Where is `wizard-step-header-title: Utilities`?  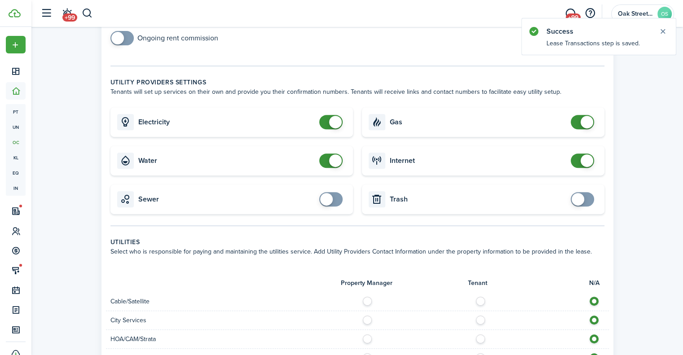 wizard-step-header-title: Utilities is located at coordinates (357, 242).